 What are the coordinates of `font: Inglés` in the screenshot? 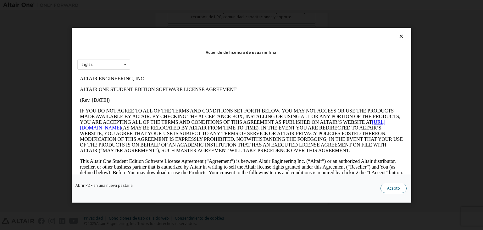 It's located at (87, 64).